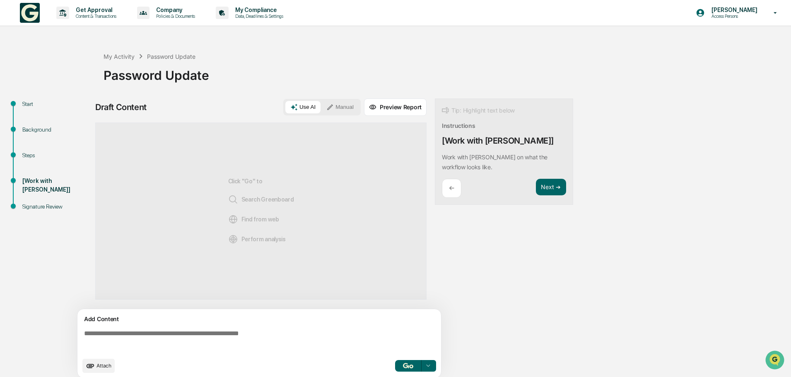 This screenshot has height=377, width=791. What do you see at coordinates (458, 125) in the screenshot?
I see `div: Instructions` at bounding box center [458, 125].